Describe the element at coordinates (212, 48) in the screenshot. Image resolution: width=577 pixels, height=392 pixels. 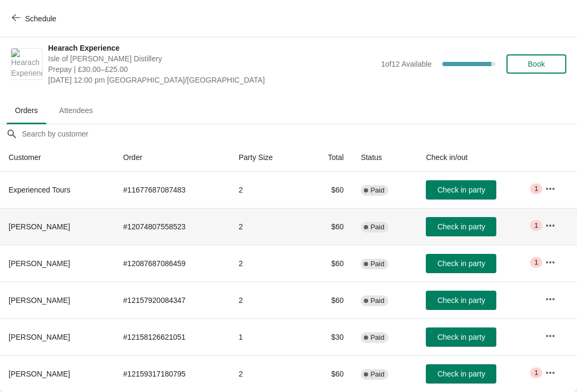
I see `span: Hearach Experience` at that location.